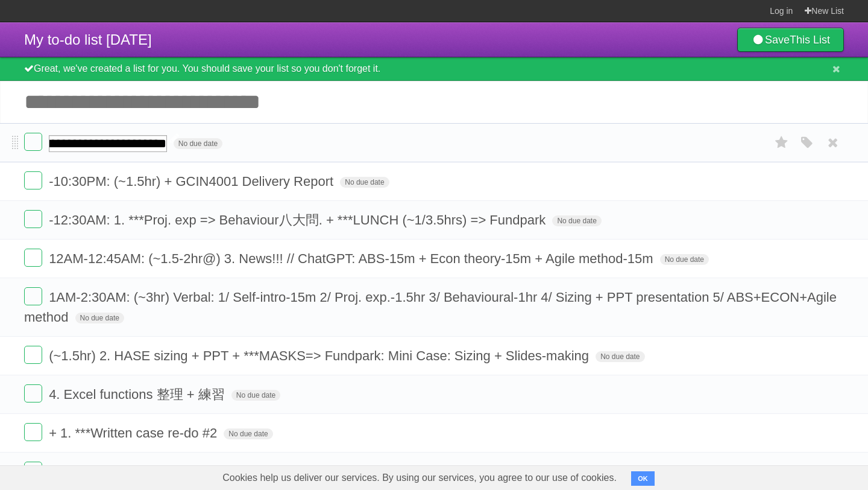  Describe the element at coordinates (643, 478) in the screenshot. I see `button: OK` at that location.